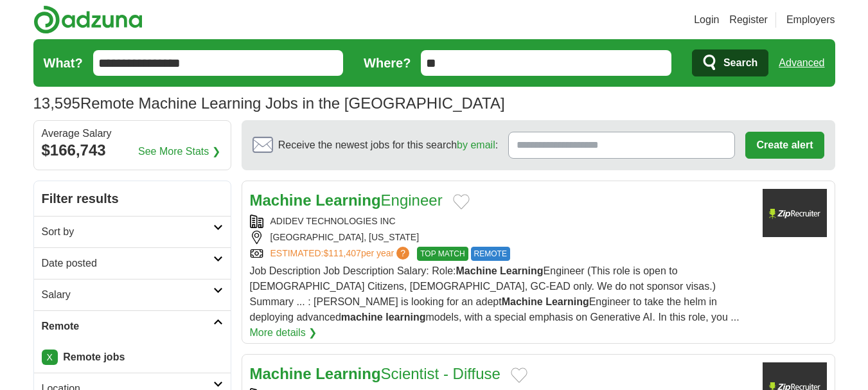 The image size is (868, 390). Describe the element at coordinates (180, 152) in the screenshot. I see `a: See More Stats ❯` at that location.